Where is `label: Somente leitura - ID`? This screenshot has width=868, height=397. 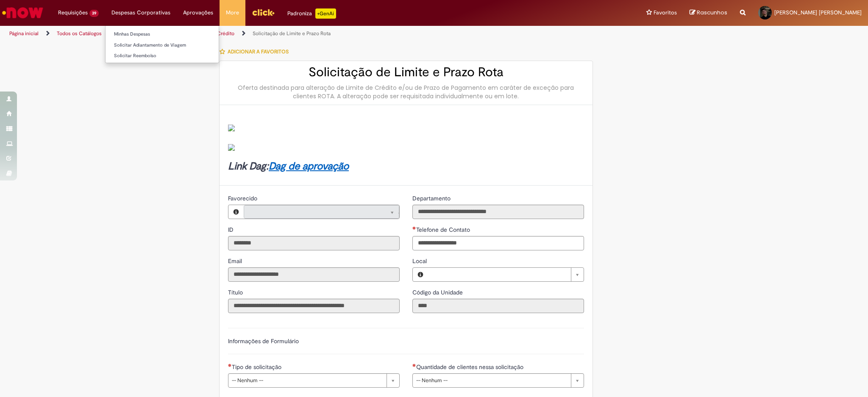
label: Somente leitura - ID is located at coordinates (232, 230).